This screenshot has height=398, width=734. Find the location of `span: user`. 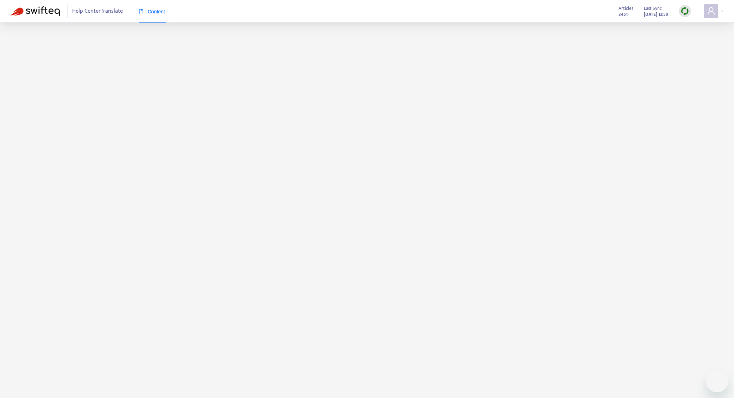

span: user is located at coordinates (711, 11).